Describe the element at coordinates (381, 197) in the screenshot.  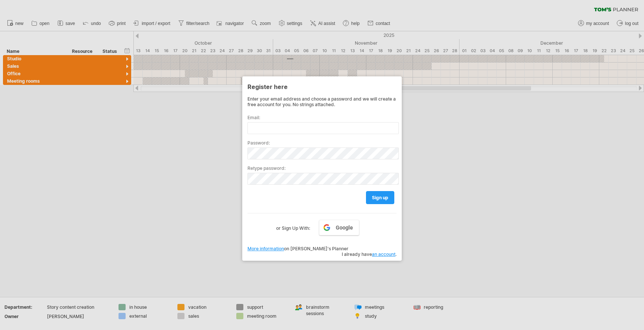
I see `a: sign up` at that location.